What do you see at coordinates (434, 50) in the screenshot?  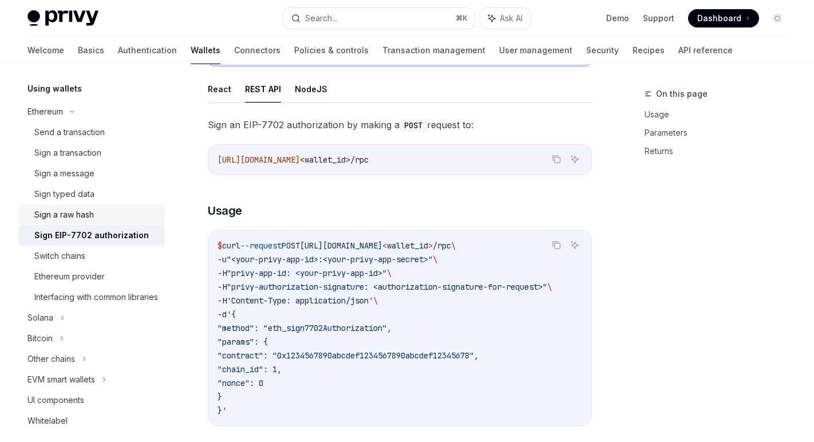 I see `a: Transaction management` at bounding box center [434, 50].